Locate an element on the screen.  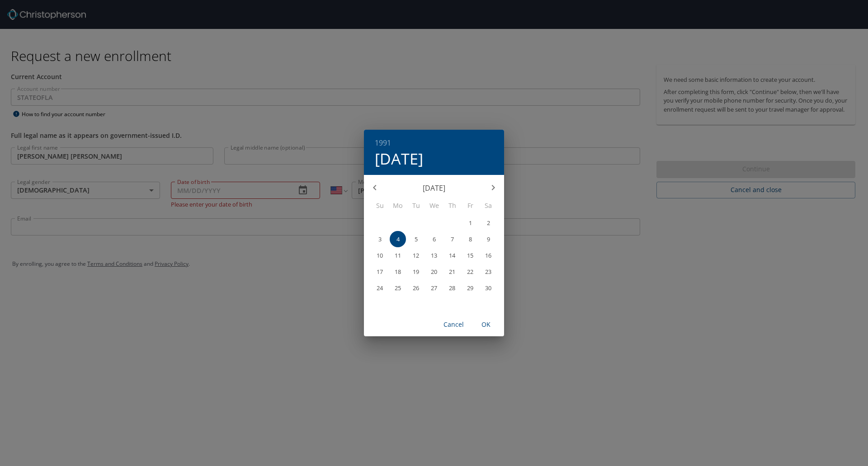
p: 17 is located at coordinates (380, 272).